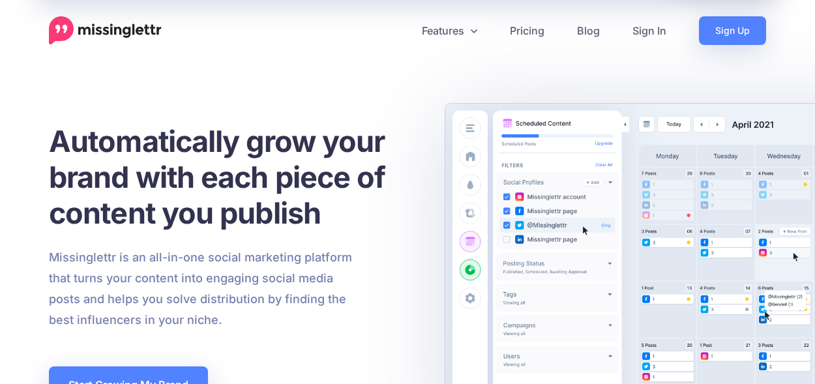 Image resolution: width=815 pixels, height=384 pixels. Describe the element at coordinates (732, 31) in the screenshot. I see `a: Sign Up` at that location.